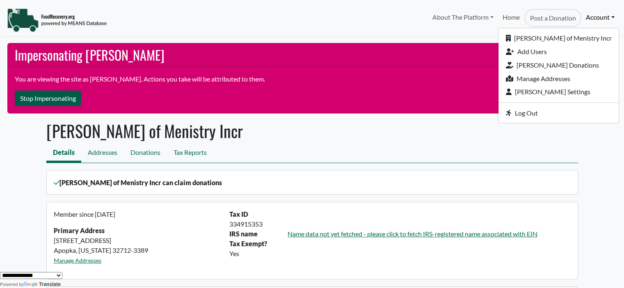 This screenshot has height=288, width=624. Describe the element at coordinates (145, 153) in the screenshot. I see `a: Donations` at that location.